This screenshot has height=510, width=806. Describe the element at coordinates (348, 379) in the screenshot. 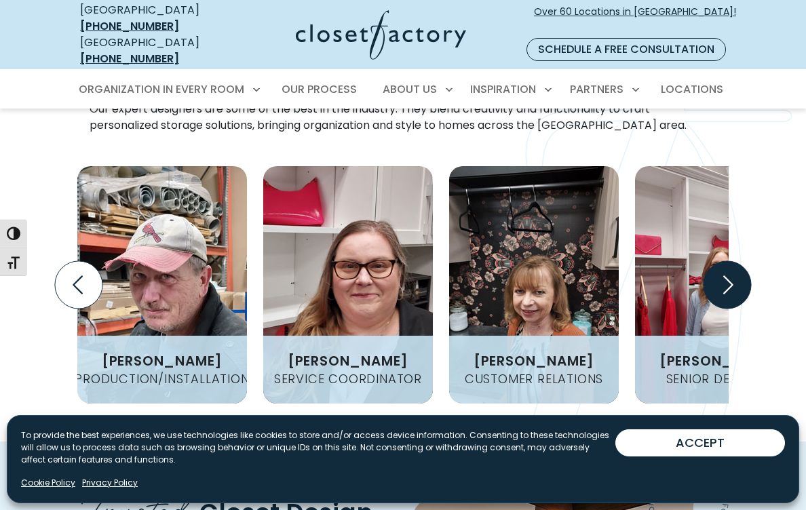

I see `h4: Service Coordinator` at that location.